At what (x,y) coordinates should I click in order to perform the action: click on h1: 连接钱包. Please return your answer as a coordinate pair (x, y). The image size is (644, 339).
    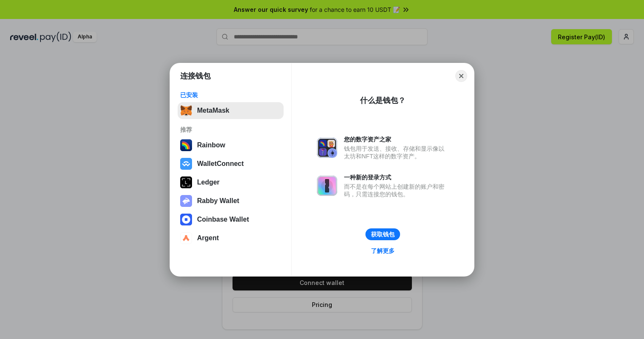
    Looking at the image, I should click on (196, 76).